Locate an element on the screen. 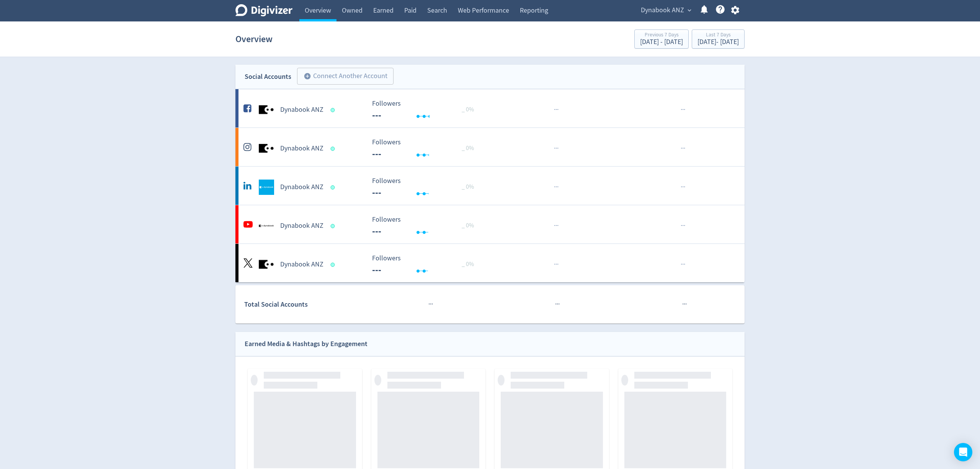 The image size is (980, 469). span: add_circle is located at coordinates (307, 76).